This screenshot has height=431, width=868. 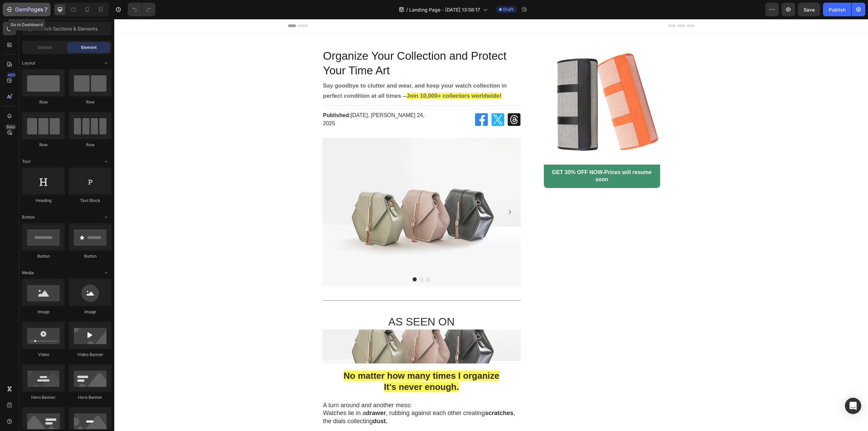 What do you see at coordinates (11, 75) in the screenshot?
I see `div: 450` at bounding box center [11, 75].